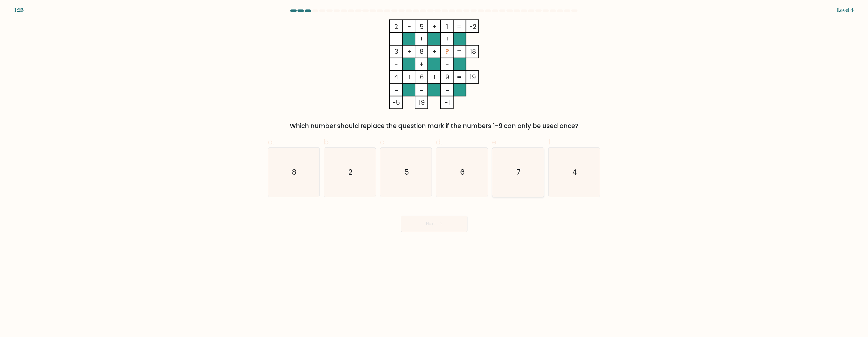 The image size is (868, 337). Describe the element at coordinates (421, 51) in the screenshot. I see `tspan: 8` at that location.